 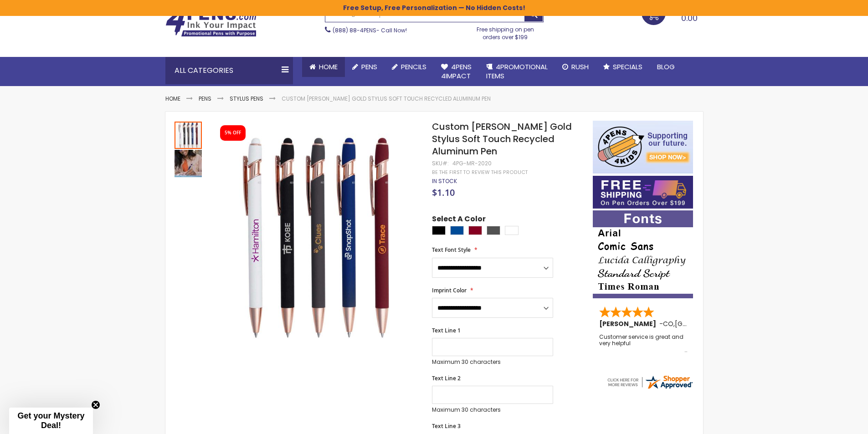 What do you see at coordinates (444, 192) in the screenshot?
I see `span: $1.10` at bounding box center [444, 192].